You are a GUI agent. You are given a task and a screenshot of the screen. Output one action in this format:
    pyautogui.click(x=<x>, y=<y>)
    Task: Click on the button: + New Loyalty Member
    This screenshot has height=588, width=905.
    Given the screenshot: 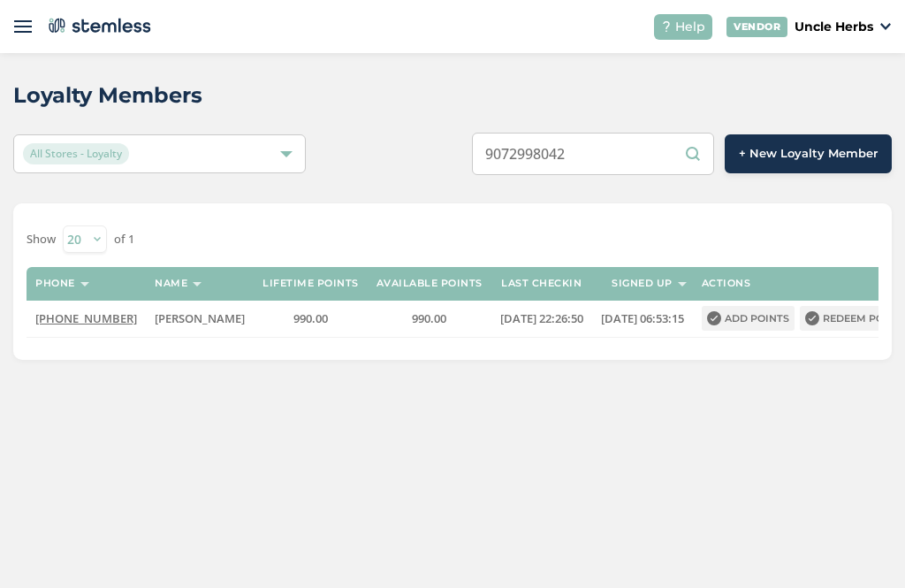 What is the action you would take?
    pyautogui.click(x=807, y=153)
    